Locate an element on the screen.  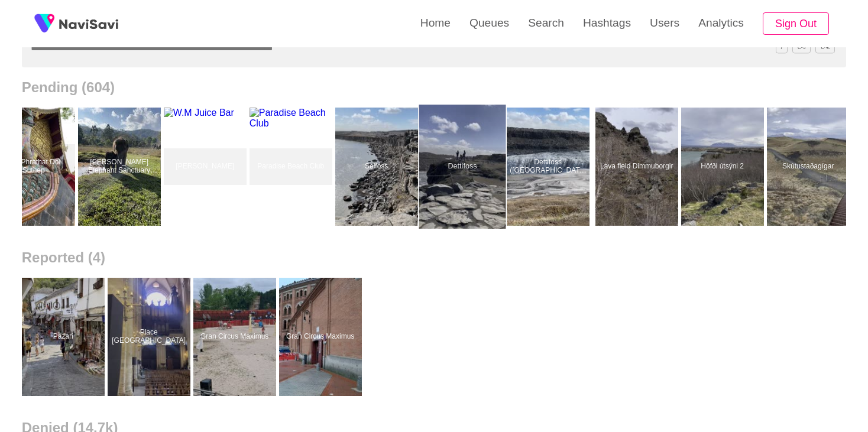
a: Lava field DimmuborgirLava field Dimmuborgir is located at coordinates (637, 167).